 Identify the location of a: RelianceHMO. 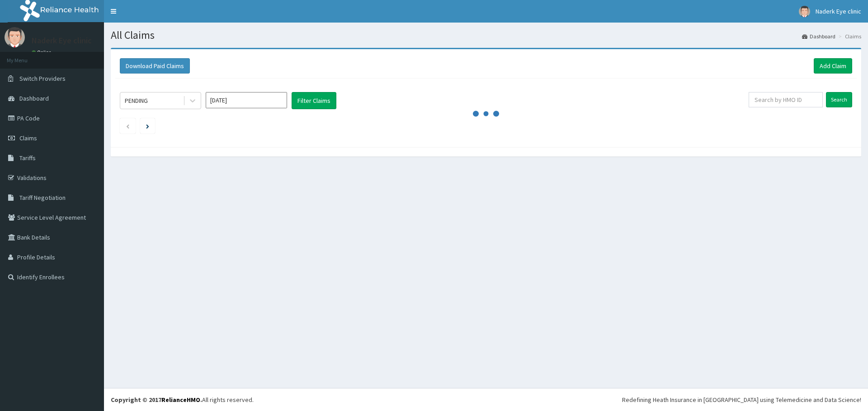
(181, 400).